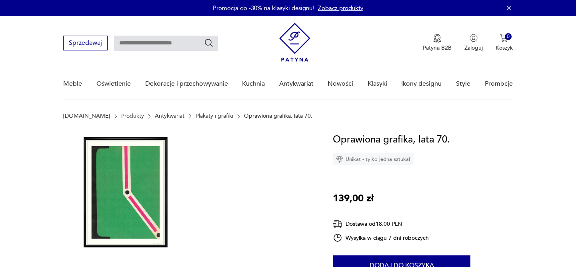 Image resolution: width=576 pixels, height=267 pixels. What do you see at coordinates (463, 84) in the screenshot?
I see `a: Style` at bounding box center [463, 84].